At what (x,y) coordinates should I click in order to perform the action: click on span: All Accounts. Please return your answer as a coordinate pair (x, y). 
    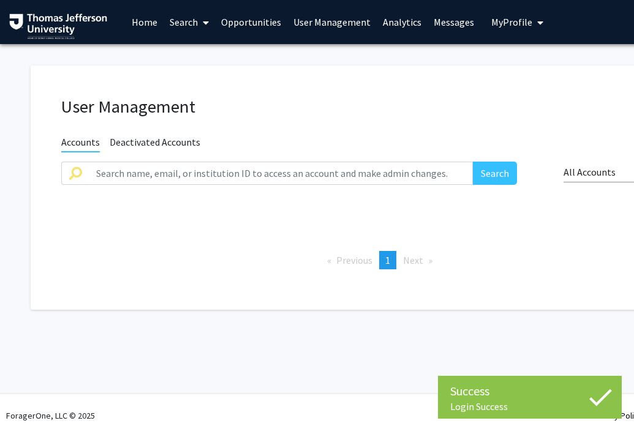
    Looking at the image, I should click on (589, 172).